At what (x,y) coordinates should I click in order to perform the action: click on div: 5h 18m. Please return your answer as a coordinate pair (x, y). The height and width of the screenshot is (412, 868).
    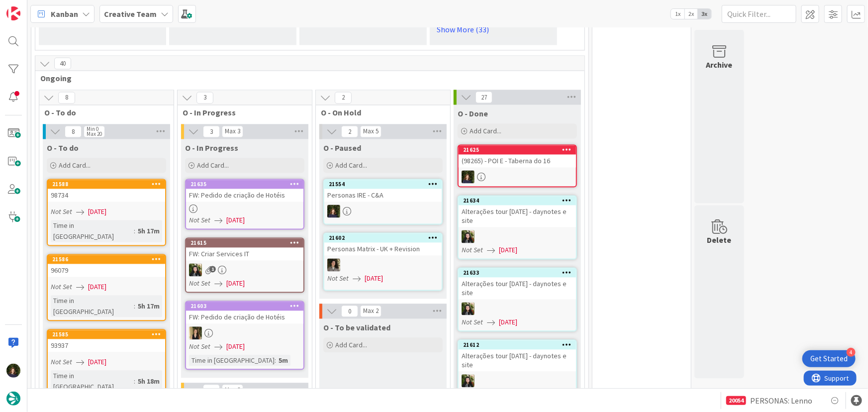
    Looking at the image, I should click on (149, 382).